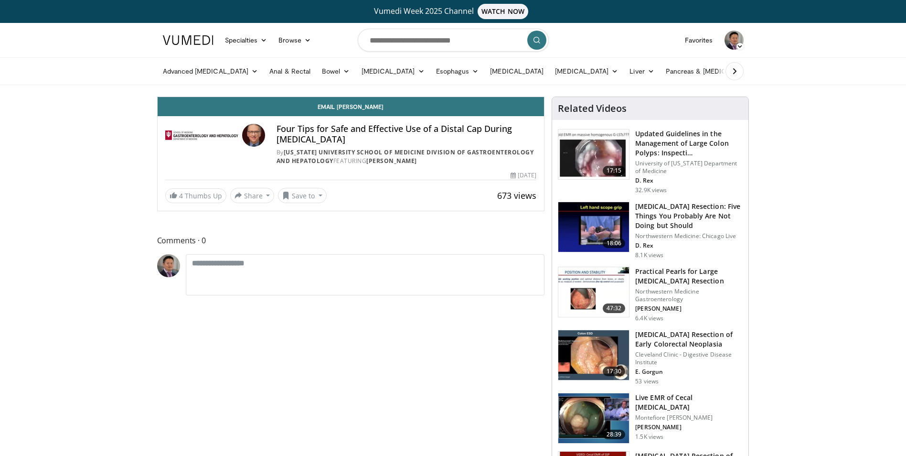  What do you see at coordinates (594, 154) in the screenshot?
I see `img: dfcfcb0d-b871-4e1a-9f0c-9f64970f7dd8.150x105_q85_crop-smart_upscale.jpg` at bounding box center [594, 154].